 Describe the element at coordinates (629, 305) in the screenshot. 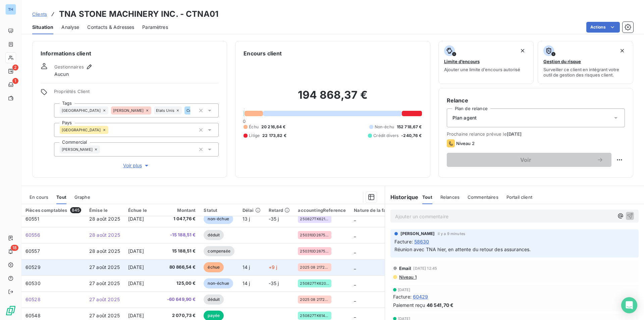

I see `div: Open Intercom Messenger` at that location.